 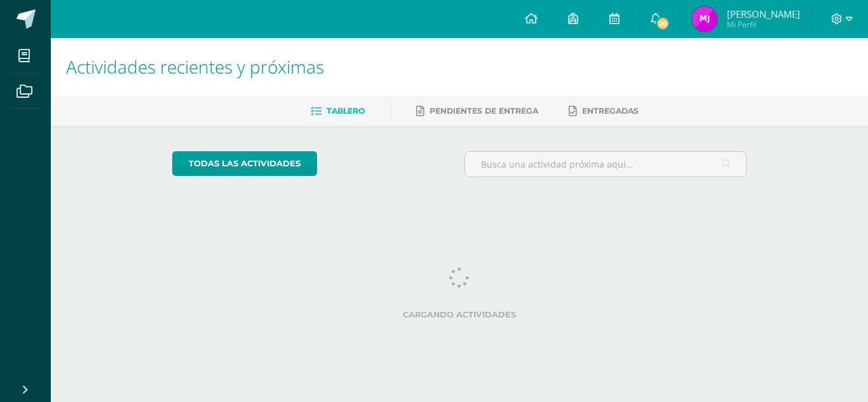 What do you see at coordinates (484, 111) in the screenshot?
I see `span: Pendientes de entrega` at bounding box center [484, 111].